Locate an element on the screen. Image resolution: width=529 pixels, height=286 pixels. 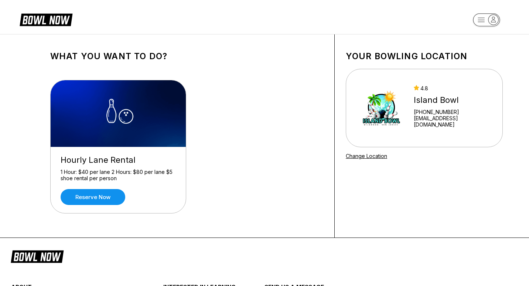
img: Hourly Lane Rental is located at coordinates (119, 113).